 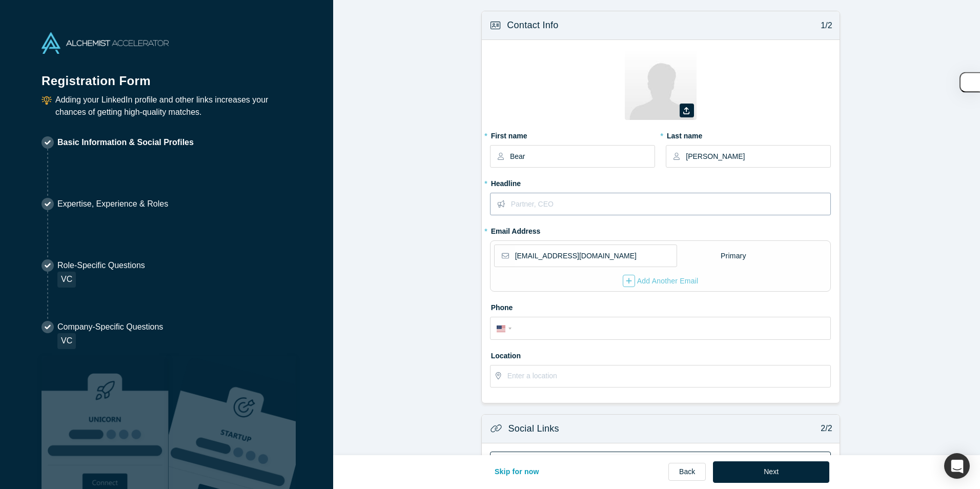 I want to click on button: Skip for now, so click(x=517, y=472).